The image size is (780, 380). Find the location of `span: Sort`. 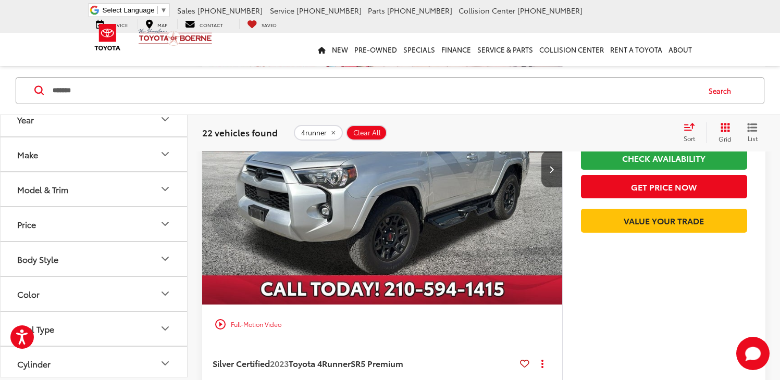

span: Sort is located at coordinates (689, 138).